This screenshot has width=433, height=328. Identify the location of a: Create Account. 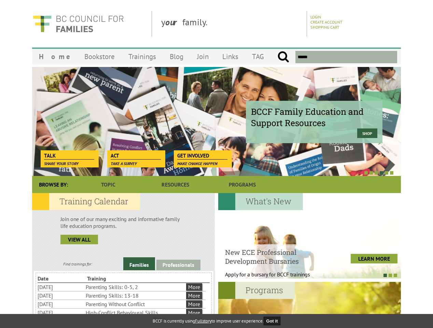
(326, 22).